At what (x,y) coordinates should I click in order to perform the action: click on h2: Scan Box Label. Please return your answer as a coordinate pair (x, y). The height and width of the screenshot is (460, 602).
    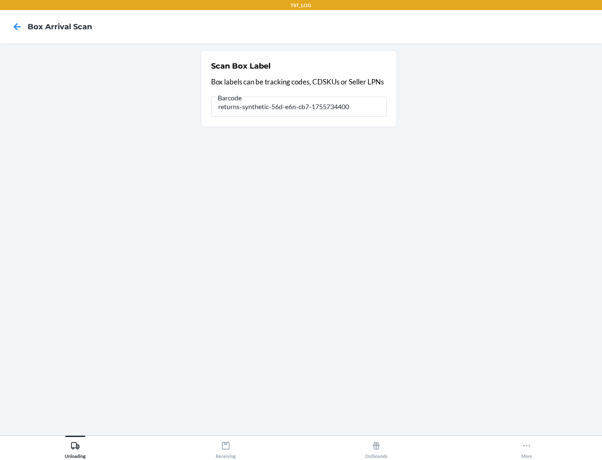
    Looking at the image, I should click on (241, 66).